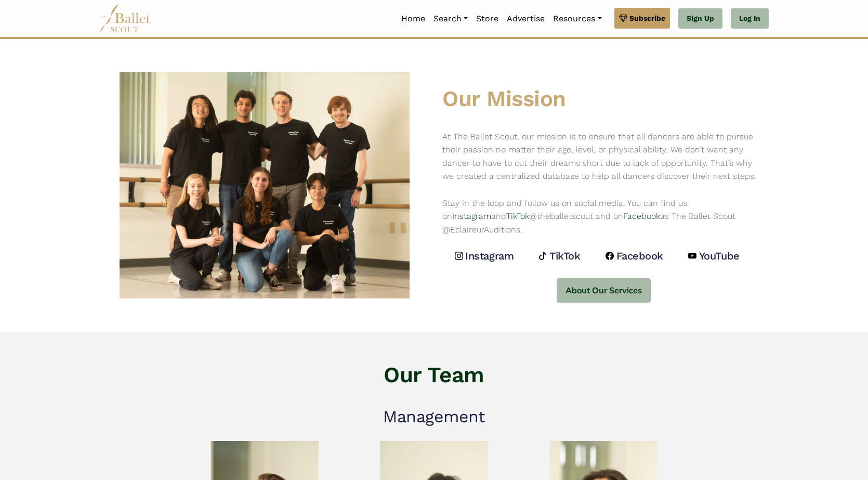 The height and width of the screenshot is (480, 868). What do you see at coordinates (749, 19) in the screenshot?
I see `a: Log In` at bounding box center [749, 19].